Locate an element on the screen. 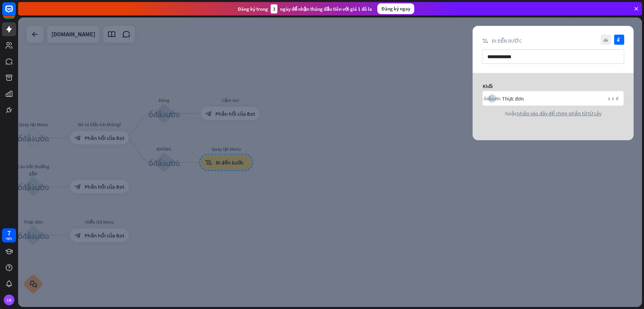 The width and height of the screenshot is (644, 309). font: Đi đến bước is located at coordinates (507, 40).